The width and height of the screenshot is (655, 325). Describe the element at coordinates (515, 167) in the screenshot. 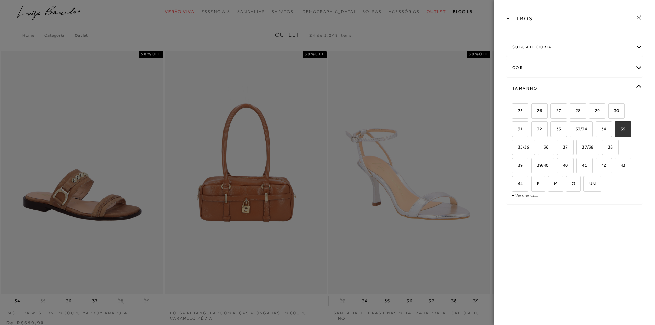

I see `input: 39` at that location.